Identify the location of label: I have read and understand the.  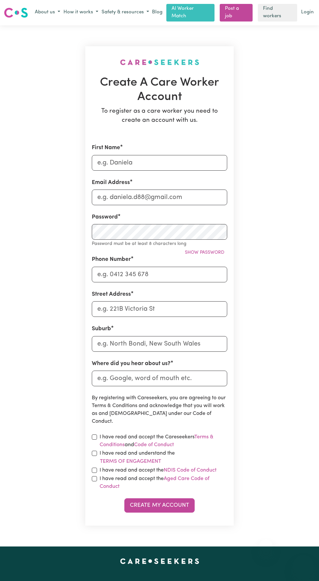
(163, 457).